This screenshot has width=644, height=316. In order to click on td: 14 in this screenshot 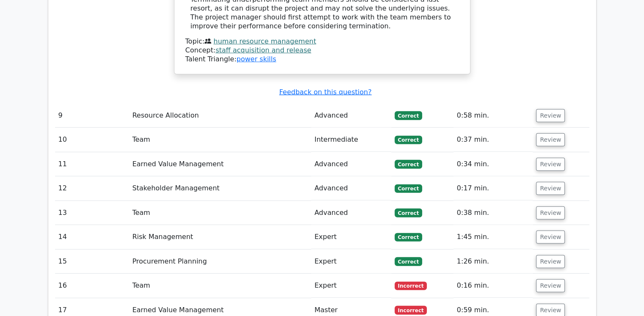, I will do `click(92, 237)`.